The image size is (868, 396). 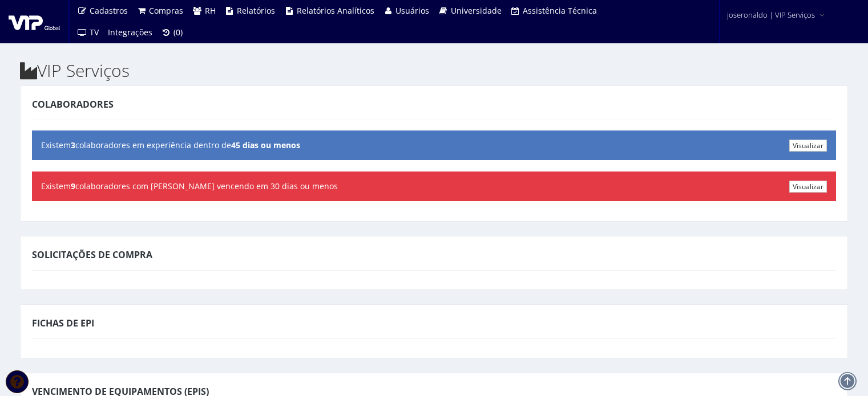 I want to click on span: Solicitações de Compra, so click(x=92, y=255).